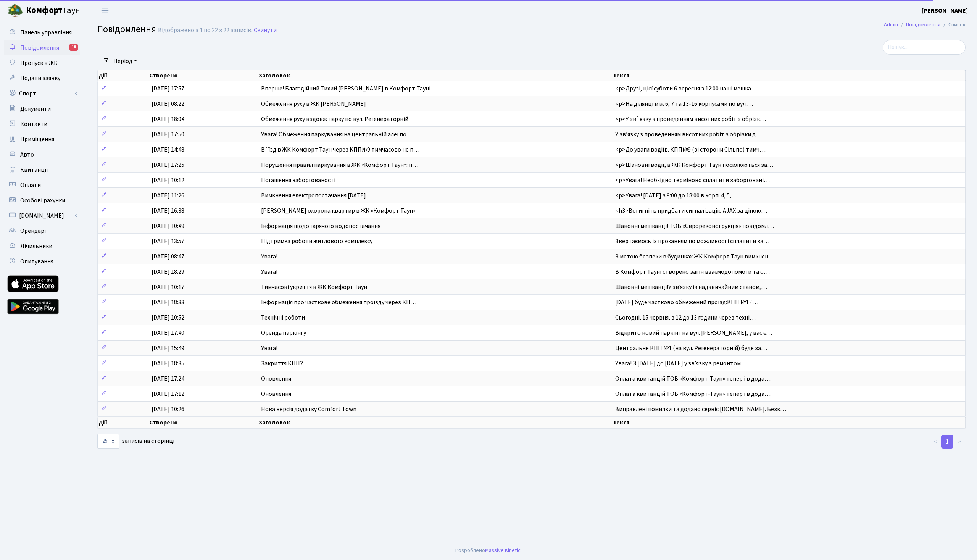  What do you see at coordinates (320, 226) in the screenshot?
I see `span: Інформація щодо гарячого водопостачання` at bounding box center [320, 226].